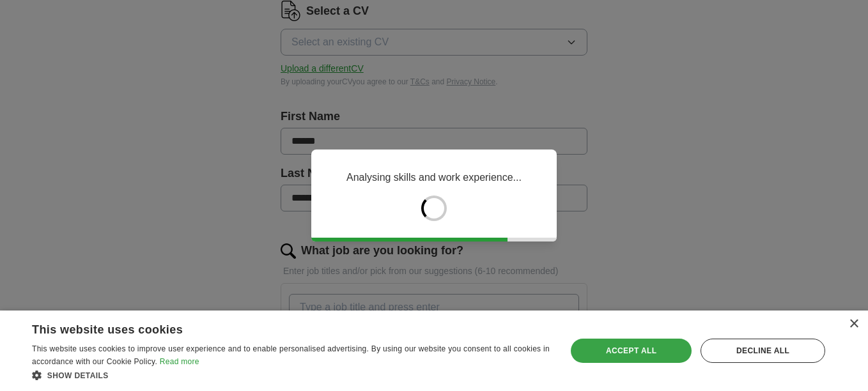 This screenshot has height=391, width=868. Describe the element at coordinates (291, 375) in the screenshot. I see `div: Show details` at that location.